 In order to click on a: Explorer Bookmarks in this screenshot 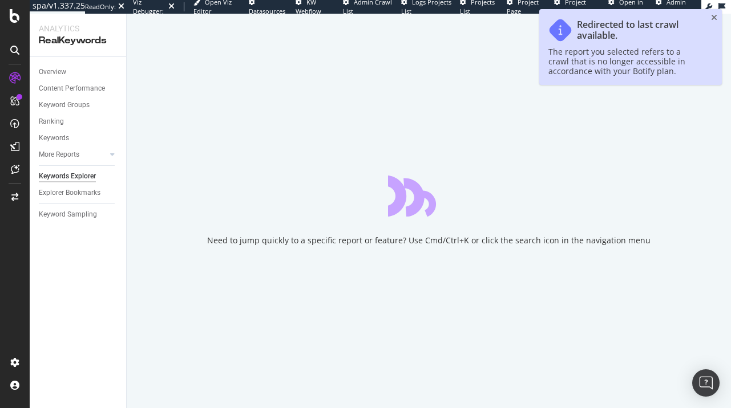, I will do `click(78, 193)`.